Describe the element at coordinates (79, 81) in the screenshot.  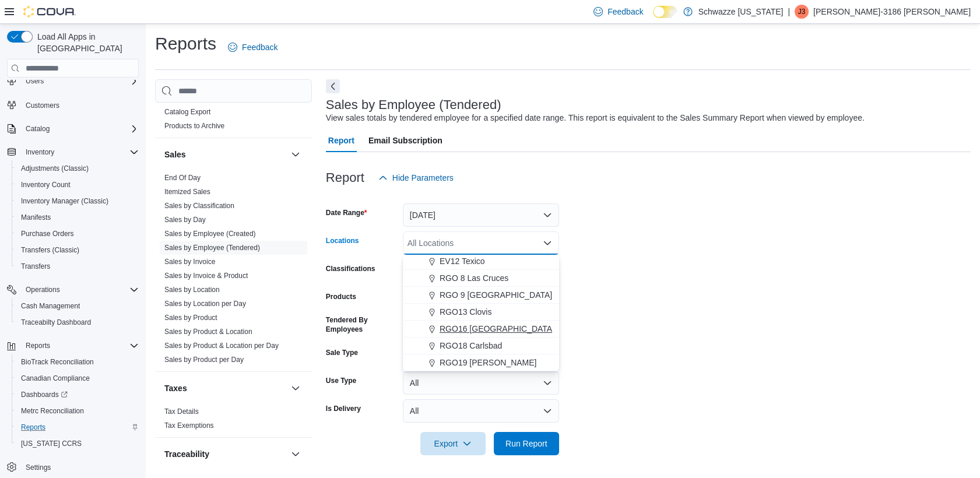
I see `span: Users` at that location.